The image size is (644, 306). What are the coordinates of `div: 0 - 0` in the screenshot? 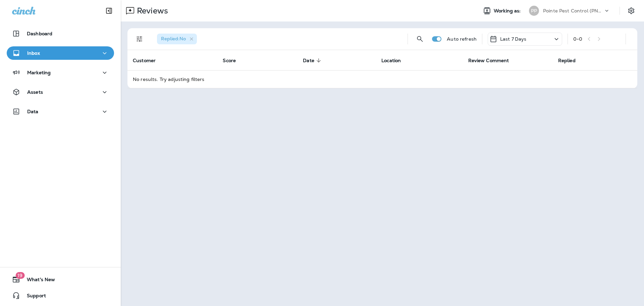 It's located at (578, 39).